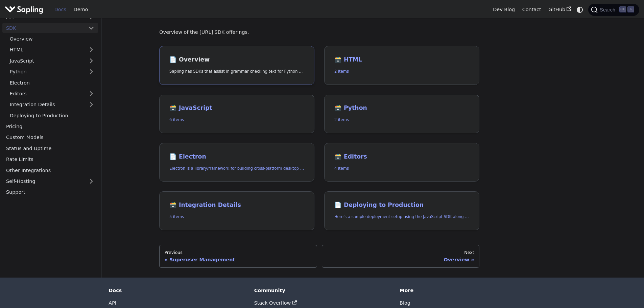 Image resolution: width=644 pixels, height=308 pixels. I want to click on a: API, so click(112, 303).